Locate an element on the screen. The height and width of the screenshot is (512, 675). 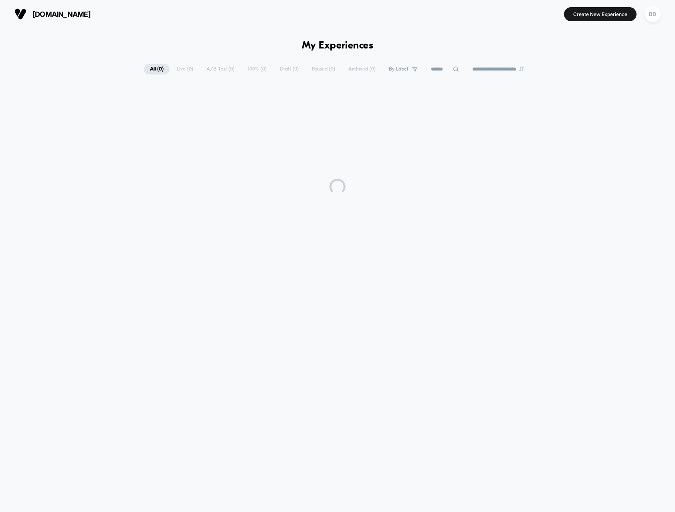
img: Visually logo is located at coordinates (20, 14).